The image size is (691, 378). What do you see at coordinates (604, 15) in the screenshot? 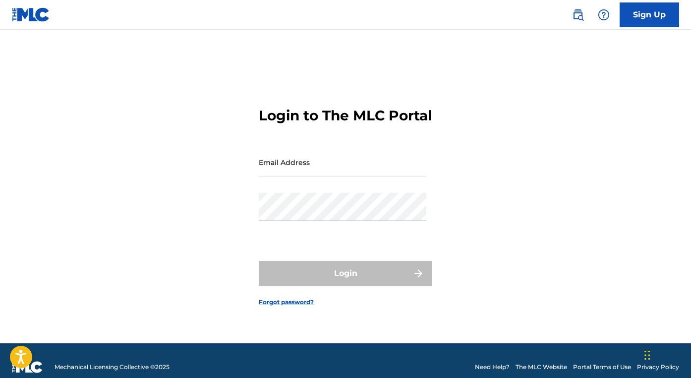
I see `div: Help` at bounding box center [604, 15].